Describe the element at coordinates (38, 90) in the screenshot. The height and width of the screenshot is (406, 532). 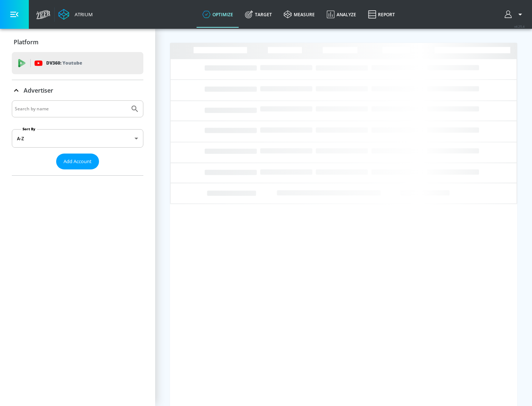
I see `p: Advertiser` at that location.